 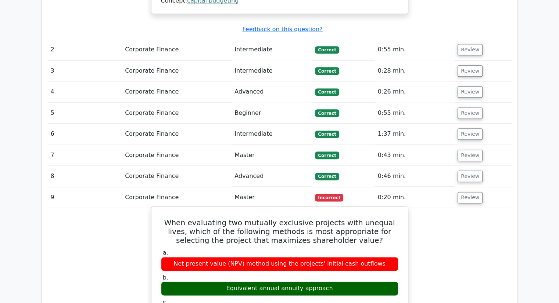 I want to click on td: 9, so click(x=85, y=198).